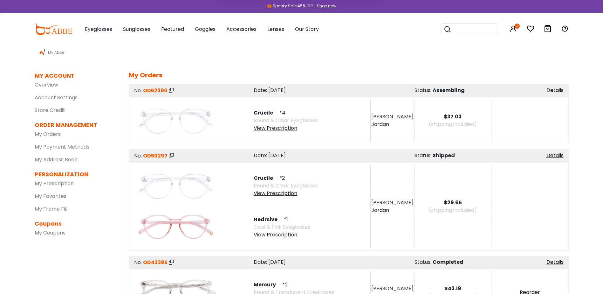 The height and width of the screenshot is (294, 603). I want to click on span: Completed, so click(448, 262).